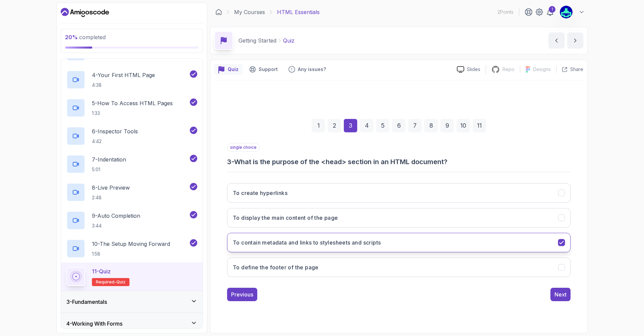  Describe the element at coordinates (85, 37) in the screenshot. I see `span: completed` at that location.